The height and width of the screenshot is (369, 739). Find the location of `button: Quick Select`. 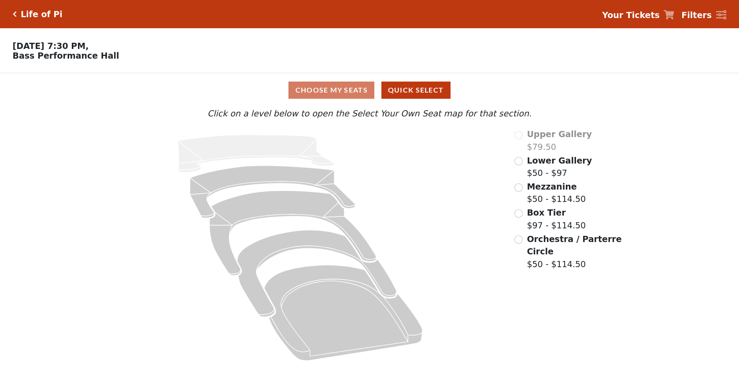

button: Quick Select is located at coordinates (416, 90).